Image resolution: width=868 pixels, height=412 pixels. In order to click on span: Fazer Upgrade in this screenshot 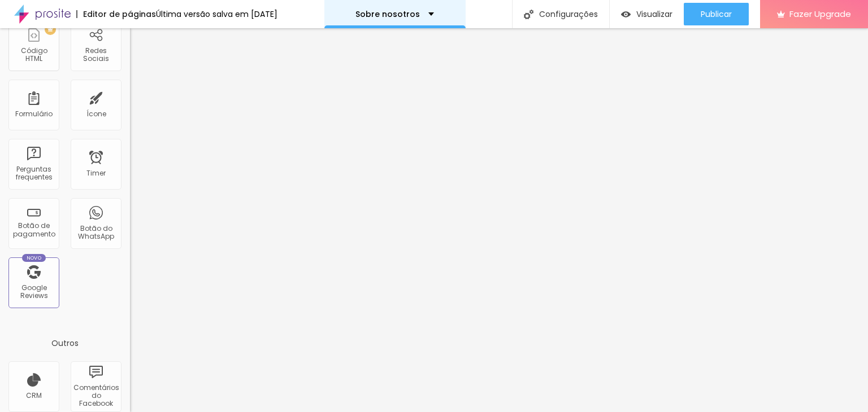, I will do `click(820, 14)`.